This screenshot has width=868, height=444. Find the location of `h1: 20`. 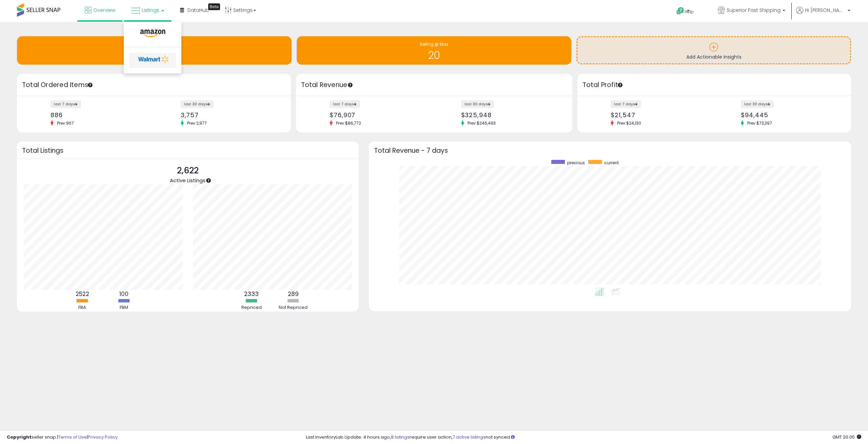

h1: 20 is located at coordinates (434, 55).